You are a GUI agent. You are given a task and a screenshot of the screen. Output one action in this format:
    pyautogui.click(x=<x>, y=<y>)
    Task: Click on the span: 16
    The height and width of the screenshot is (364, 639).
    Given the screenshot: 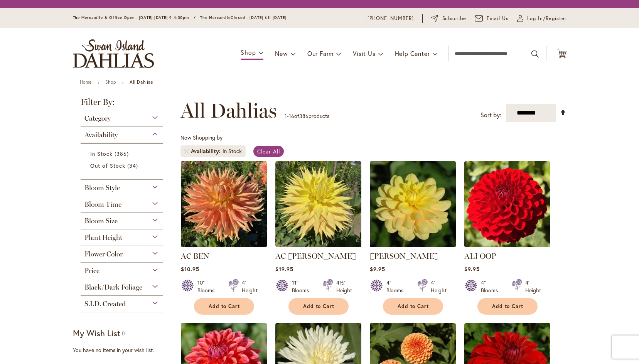 What is the action you would take?
    pyautogui.click(x=291, y=116)
    